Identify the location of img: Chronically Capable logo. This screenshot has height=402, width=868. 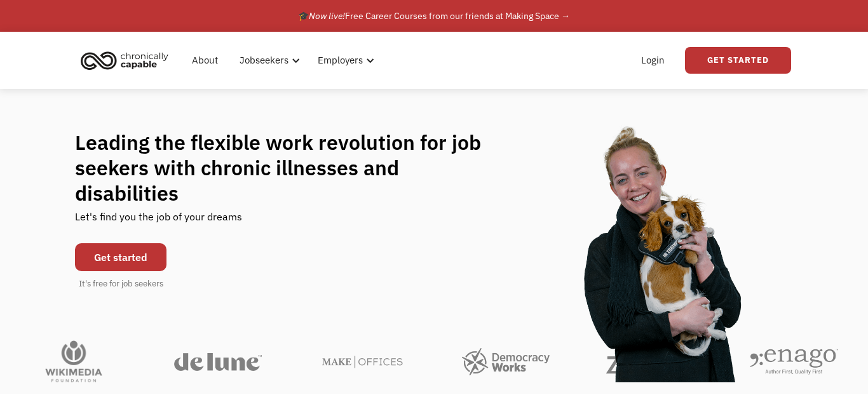
(124, 60).